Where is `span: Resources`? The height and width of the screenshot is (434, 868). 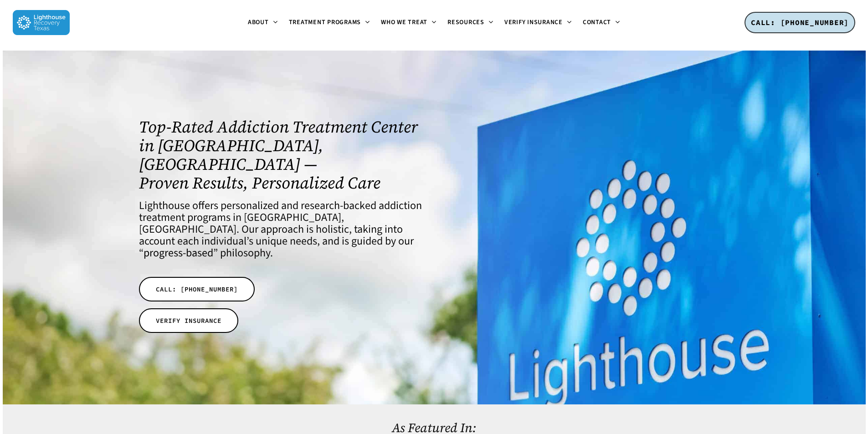 span: Resources is located at coordinates (466, 22).